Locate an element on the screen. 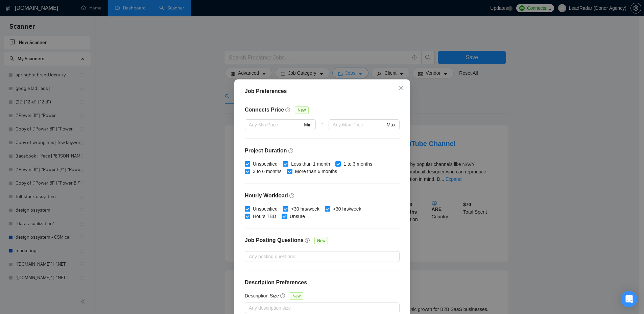 Image resolution: width=644 pixels, height=314 pixels. h5: Description Size is located at coordinates (262, 296).